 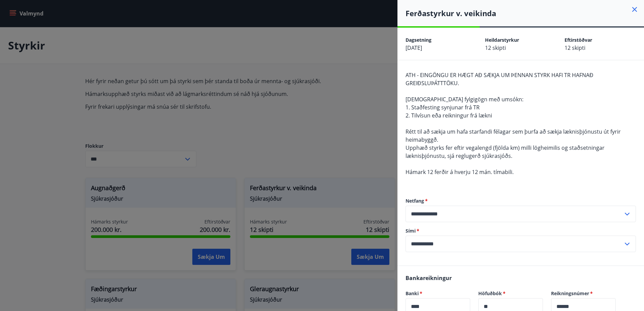 What do you see at coordinates (500, 79) in the screenshot?
I see `span: ATH - EINGÖNGU ER HÆGT AÐ SÆKJA UM ÞENNAN STYRK HAFI TR HAFNAÐ GREIÐSLUÞÁTTTÖKU.` at bounding box center [500, 79].